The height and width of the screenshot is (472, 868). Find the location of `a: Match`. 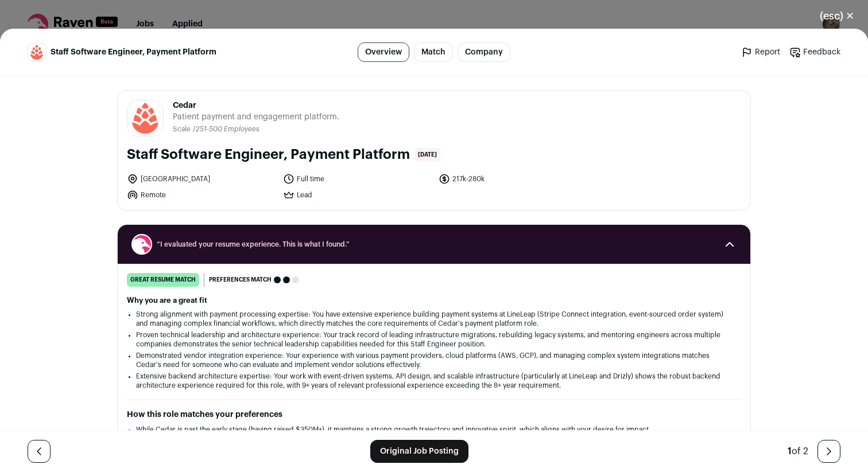

a: Match is located at coordinates (434, 52).